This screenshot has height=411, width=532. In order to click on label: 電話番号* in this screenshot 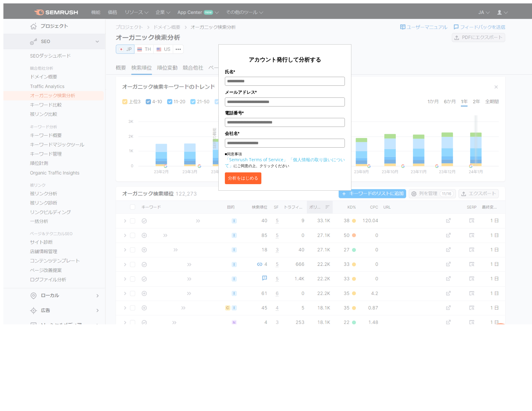, I will do `click(285, 113)`.